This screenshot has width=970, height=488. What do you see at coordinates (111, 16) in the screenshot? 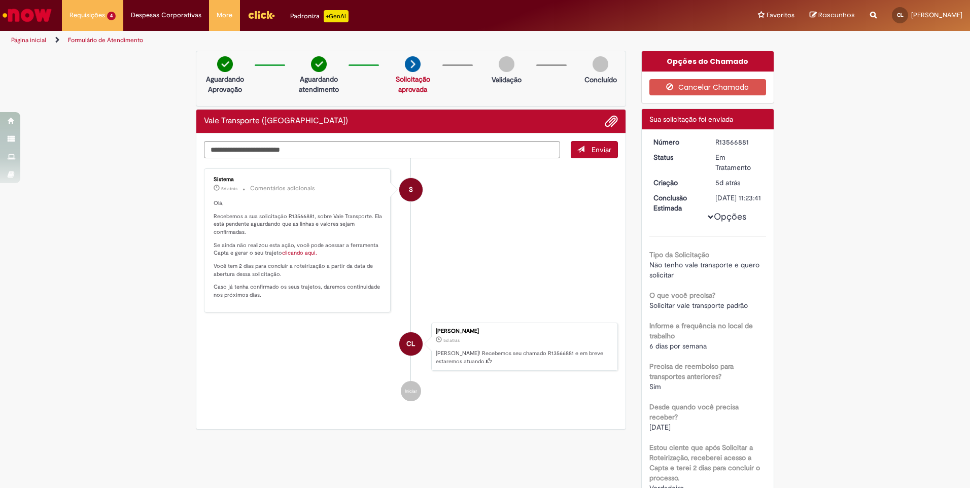
I see `span: 4` at bounding box center [111, 16].